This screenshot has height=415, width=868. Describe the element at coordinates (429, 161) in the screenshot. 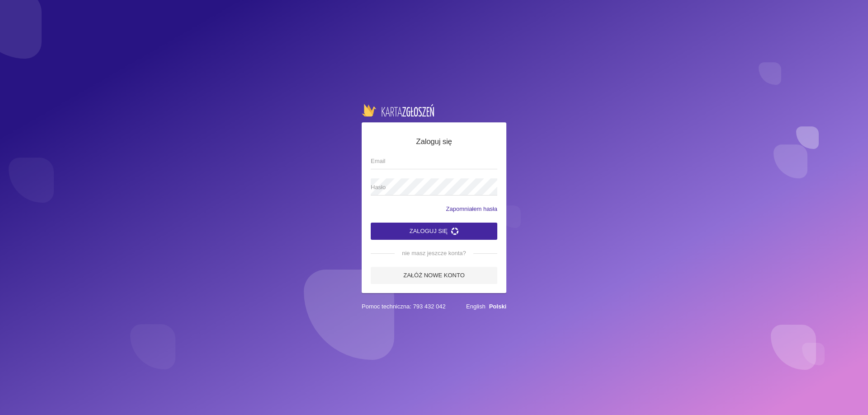

I see `span: Email` at that location.